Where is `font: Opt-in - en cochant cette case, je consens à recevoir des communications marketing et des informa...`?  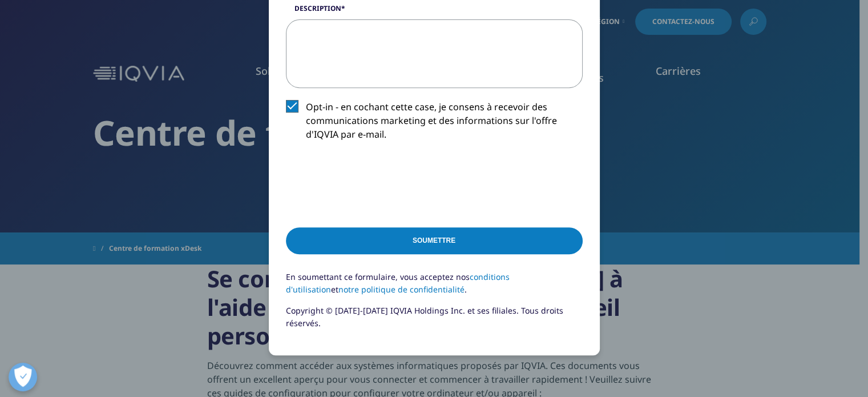 font: Opt-in - en cochant cette case, je consens à recevoir des communications marketing et des informa... is located at coordinates (431, 120).